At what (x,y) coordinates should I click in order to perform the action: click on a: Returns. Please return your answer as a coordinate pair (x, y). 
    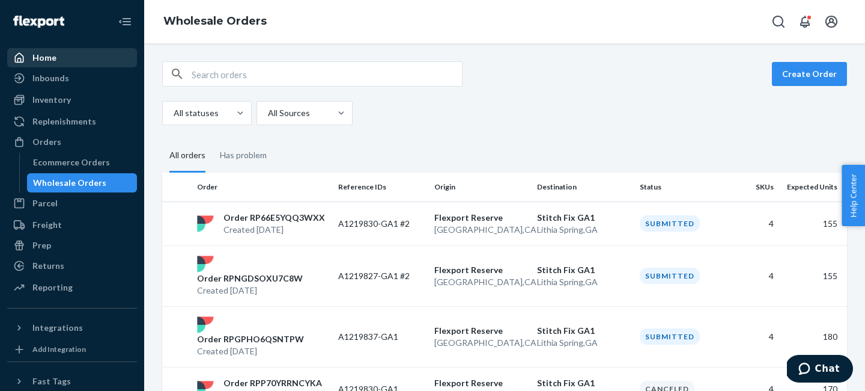
    Looking at the image, I should click on (72, 266).